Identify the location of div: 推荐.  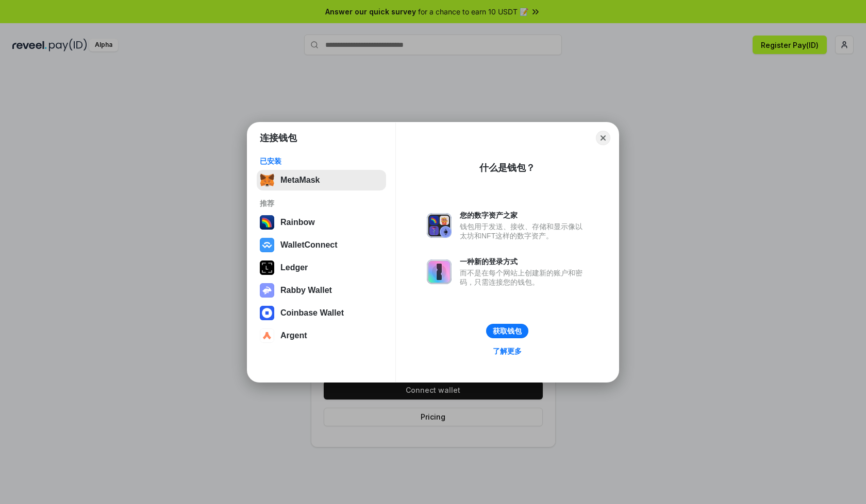
(321, 203).